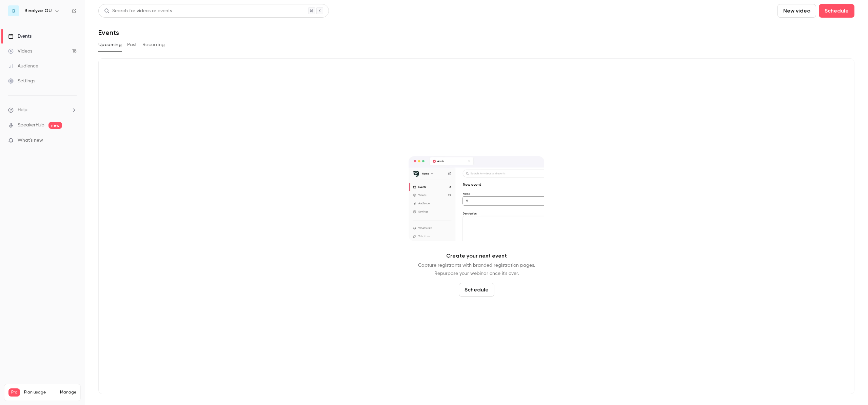  Describe the element at coordinates (477, 256) in the screenshot. I see `p: Create your next event` at that location.